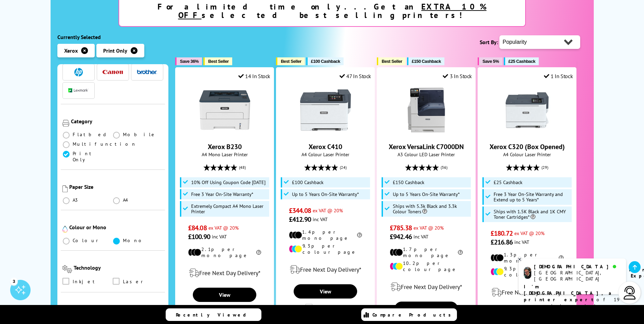  What do you see at coordinates (325, 61) in the screenshot?
I see `button: £100 Cashback` at bounding box center [325, 61].